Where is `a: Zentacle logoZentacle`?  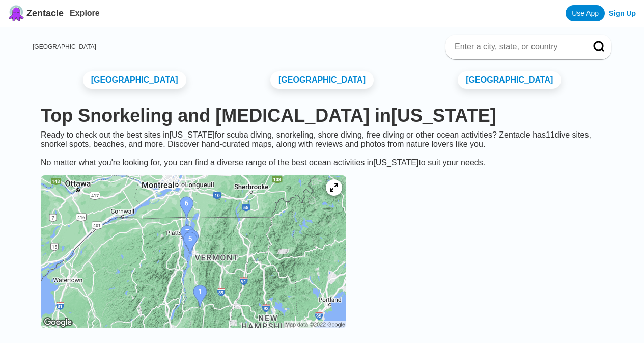
a: Zentacle logoZentacle is located at coordinates (35, 13).